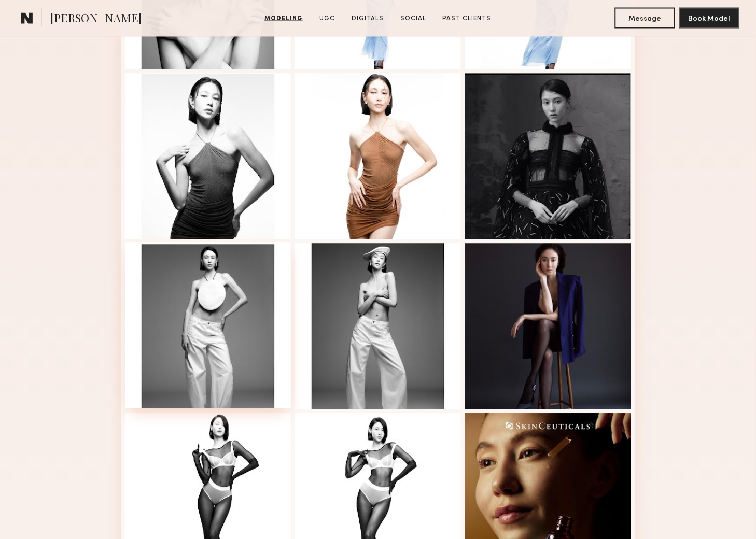 The width and height of the screenshot is (756, 539). Describe the element at coordinates (327, 19) in the screenshot. I see `a: UGC` at that location.